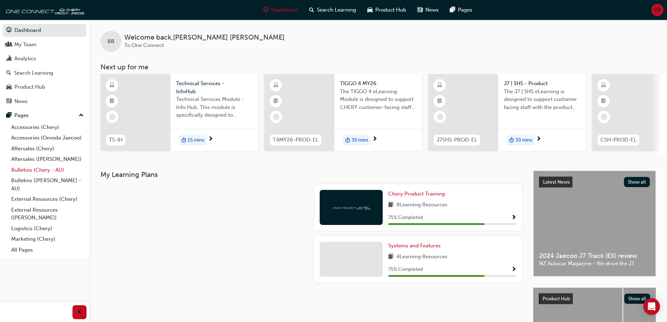 Image resolution: width=667 pixels, height=322 pixels. What do you see at coordinates (44, 10) in the screenshot?
I see `a: oneconnect` at bounding box center [44, 10].